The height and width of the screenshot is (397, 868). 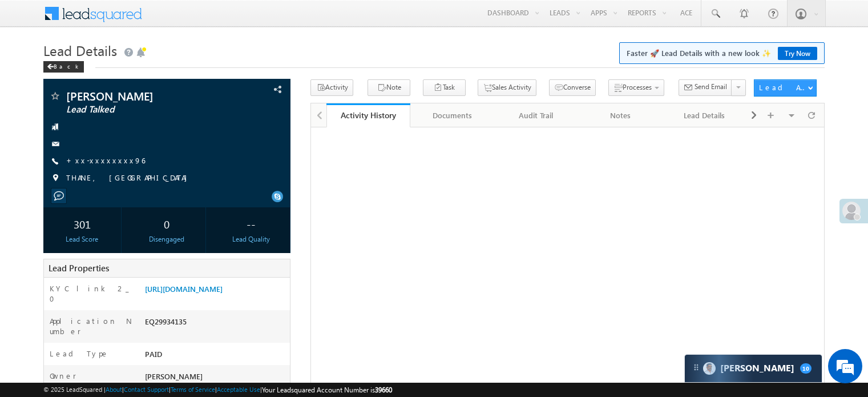 I want to click on div: 0, so click(x=167, y=223).